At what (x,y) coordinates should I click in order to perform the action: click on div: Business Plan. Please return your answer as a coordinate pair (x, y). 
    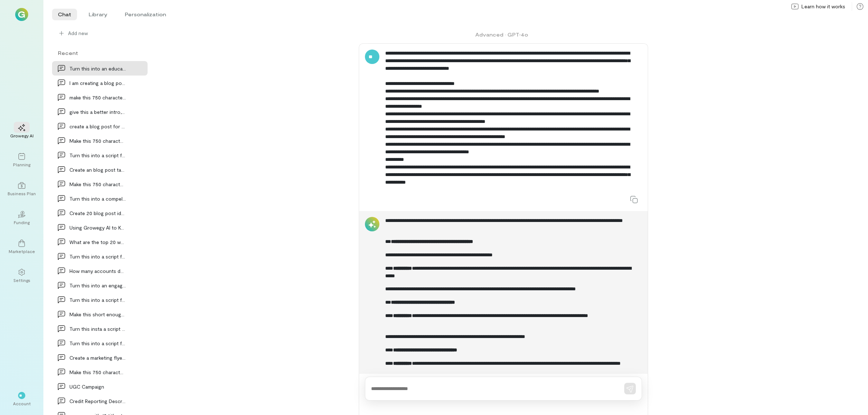
    Looking at the image, I should click on (22, 193).